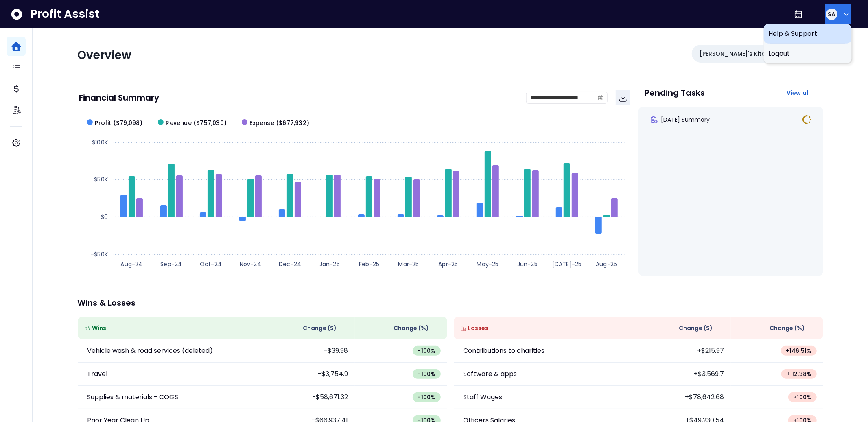  What do you see at coordinates (119, 123) in the screenshot?
I see `span: Profit ($79,098)` at bounding box center [119, 123].